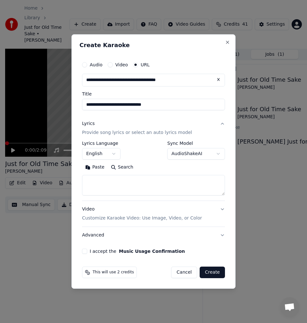  I want to click on div: Lyrics, so click(88, 124).